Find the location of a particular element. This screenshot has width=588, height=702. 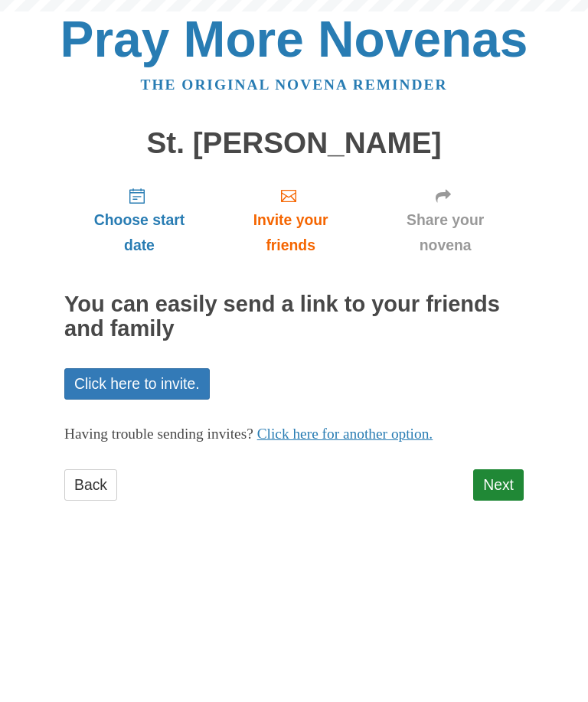

h2: You can easily send a link to your friends and family is located at coordinates (294, 317).